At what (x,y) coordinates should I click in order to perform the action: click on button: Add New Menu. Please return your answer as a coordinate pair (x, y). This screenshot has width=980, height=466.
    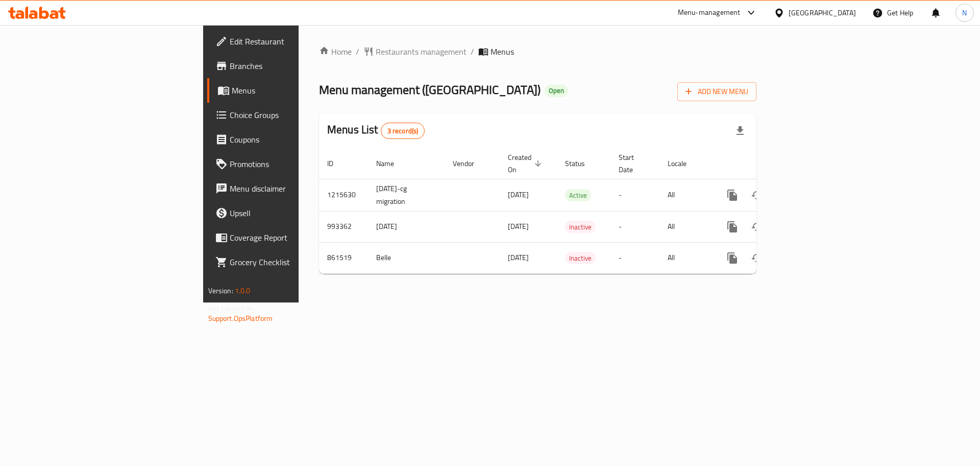
    Looking at the image, I should click on (717, 91).